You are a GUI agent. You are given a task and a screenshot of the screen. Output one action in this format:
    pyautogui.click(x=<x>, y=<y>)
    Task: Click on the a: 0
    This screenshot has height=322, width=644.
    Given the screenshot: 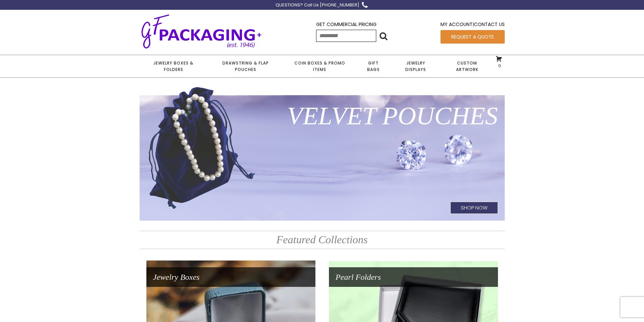 What is the action you would take?
    pyautogui.click(x=499, y=62)
    